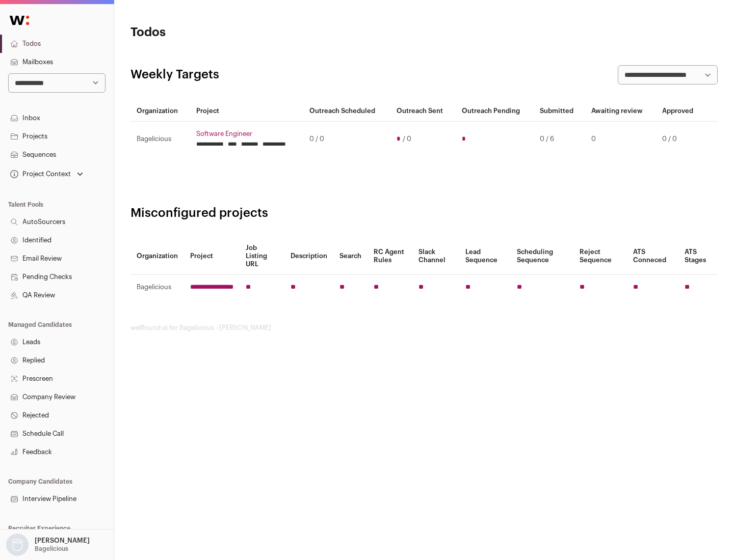  I want to click on img: nopic.png, so click(17, 545).